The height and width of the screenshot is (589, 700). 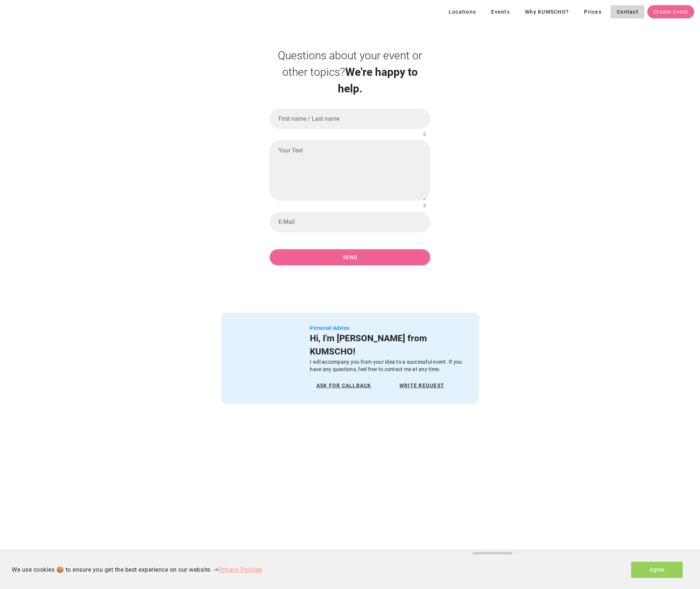 I want to click on a: Terms & Conditions, so click(x=394, y=559).